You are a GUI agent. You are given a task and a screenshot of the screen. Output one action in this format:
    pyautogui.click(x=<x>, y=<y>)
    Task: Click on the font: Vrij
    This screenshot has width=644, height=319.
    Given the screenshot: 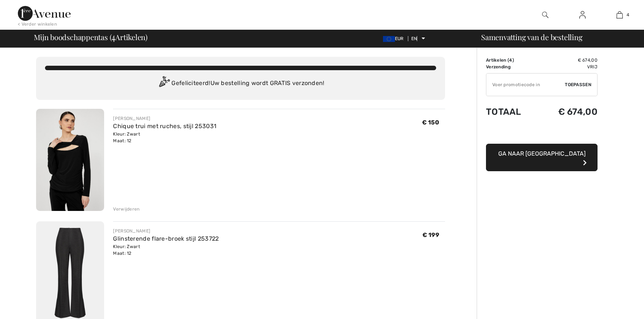 What is the action you would take?
    pyautogui.click(x=593, y=67)
    